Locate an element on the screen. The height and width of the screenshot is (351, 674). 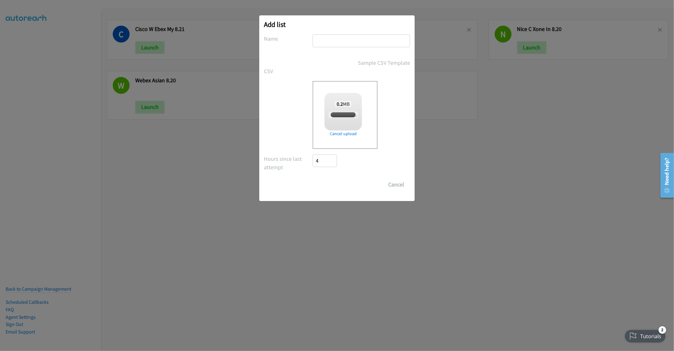
upt-list-badge: 2 is located at coordinates (41, 6).